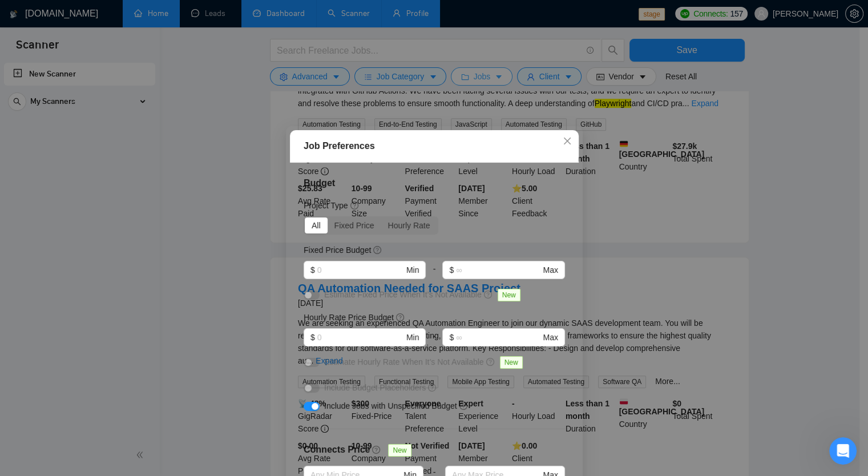 This screenshot has height=476, width=868. Describe the element at coordinates (434, 183) in the screenshot. I see `h4: Budget` at that location.